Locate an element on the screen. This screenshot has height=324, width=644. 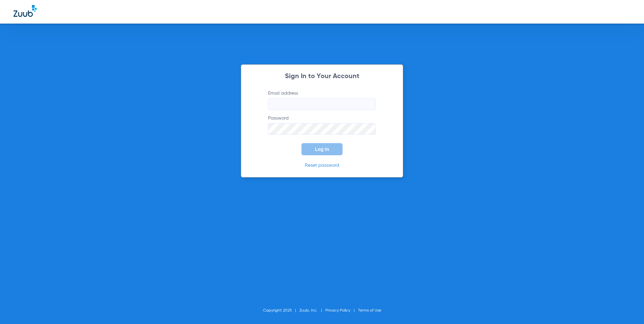
a: Privacy Policy is located at coordinates (338, 311).